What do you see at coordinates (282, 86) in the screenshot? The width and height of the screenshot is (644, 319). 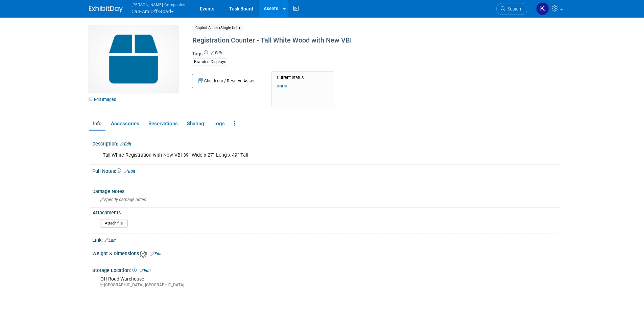 I see `img: loading...` at bounding box center [282, 86].